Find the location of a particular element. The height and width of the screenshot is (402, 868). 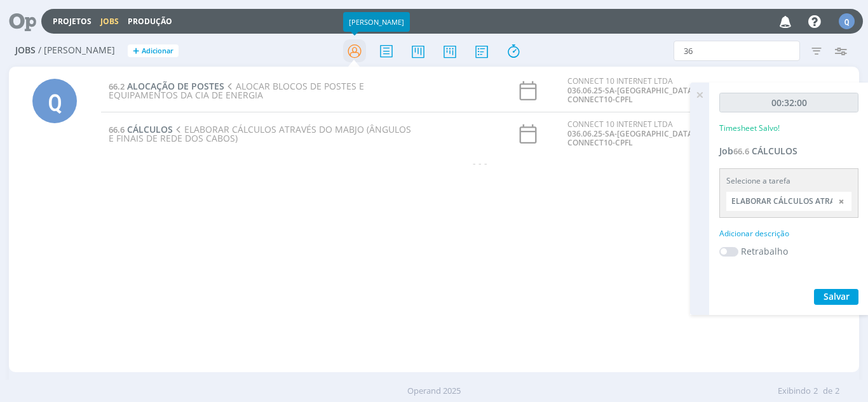

span: ALOCAÇÃO DE POSTES is located at coordinates (175, 86).